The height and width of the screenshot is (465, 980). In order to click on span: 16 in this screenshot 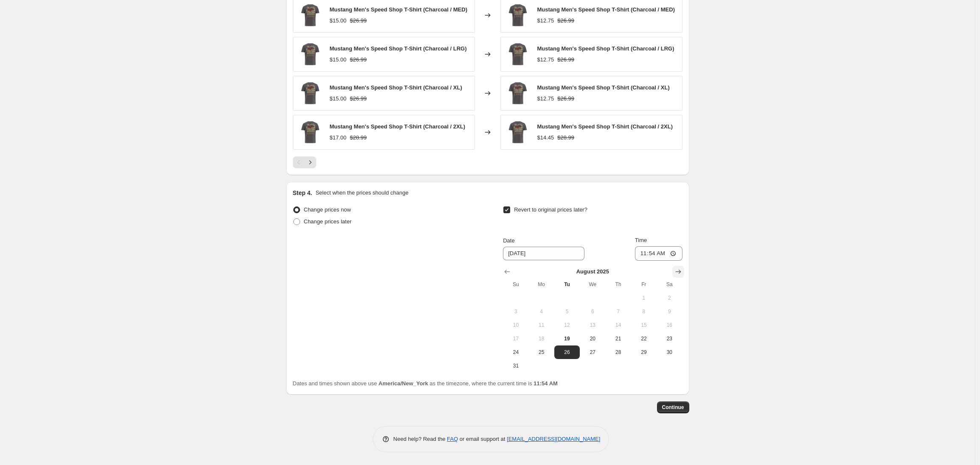, I will do `click(669, 325)`.